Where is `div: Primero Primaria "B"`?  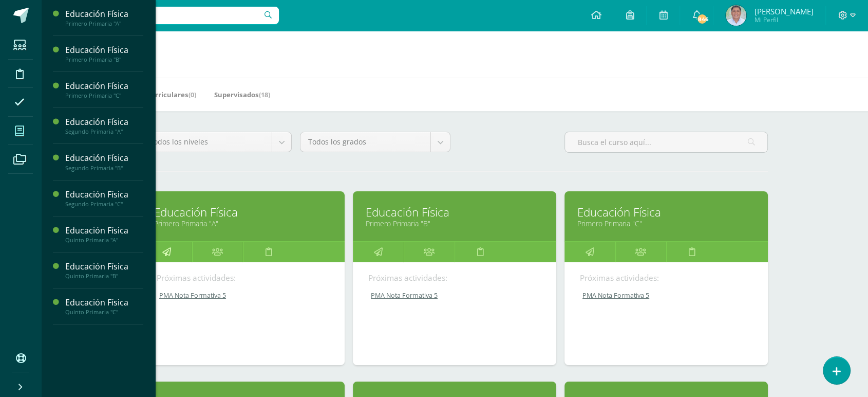
div: Primero Primaria "B" is located at coordinates (104, 60).